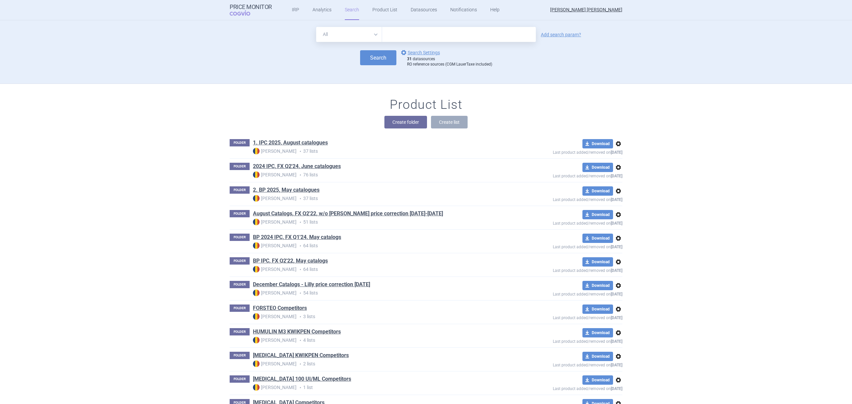 The image size is (852, 404). What do you see at coordinates (251, 7) in the screenshot?
I see `strong: Price Monitor` at bounding box center [251, 7].